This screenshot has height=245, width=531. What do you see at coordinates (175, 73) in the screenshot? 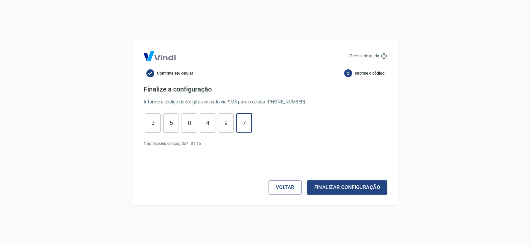
I see `span: Confirme seu celular` at bounding box center [175, 73].